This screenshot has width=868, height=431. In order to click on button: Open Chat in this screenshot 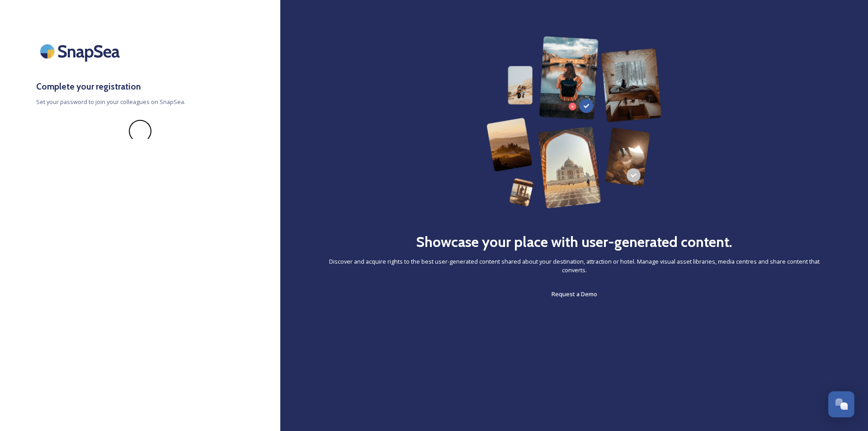, I will do `click(842, 405)`.